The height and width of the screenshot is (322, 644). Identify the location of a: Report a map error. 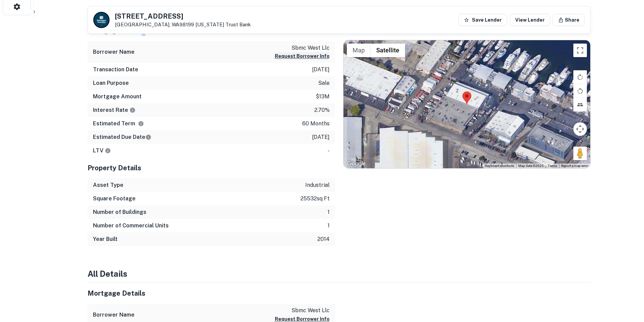
(575, 166).